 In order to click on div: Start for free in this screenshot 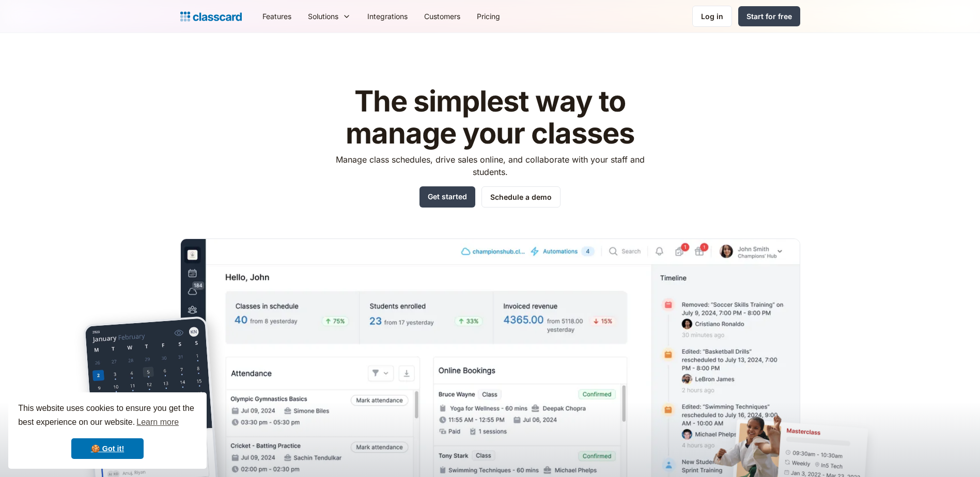, I will do `click(769, 16)`.